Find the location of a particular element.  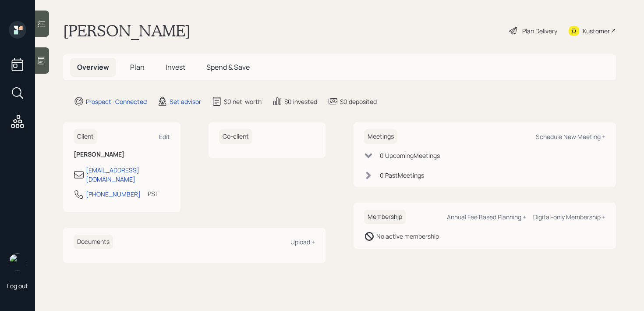

div: Log out is located at coordinates (17, 285).